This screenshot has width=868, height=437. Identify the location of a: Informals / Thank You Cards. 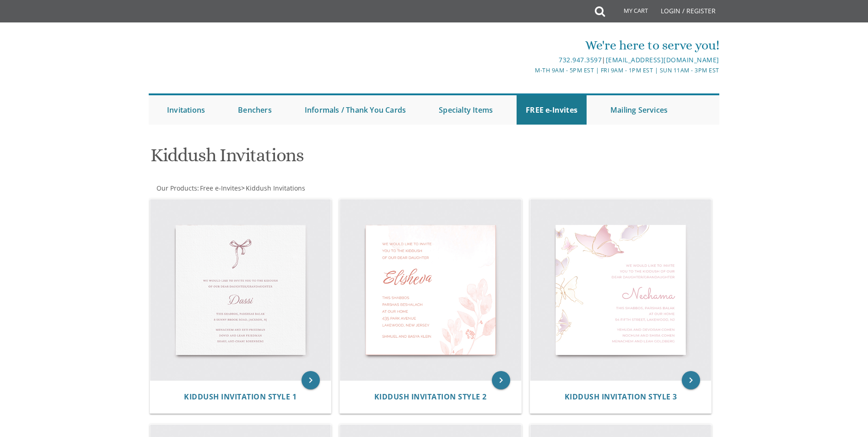
(355, 110).